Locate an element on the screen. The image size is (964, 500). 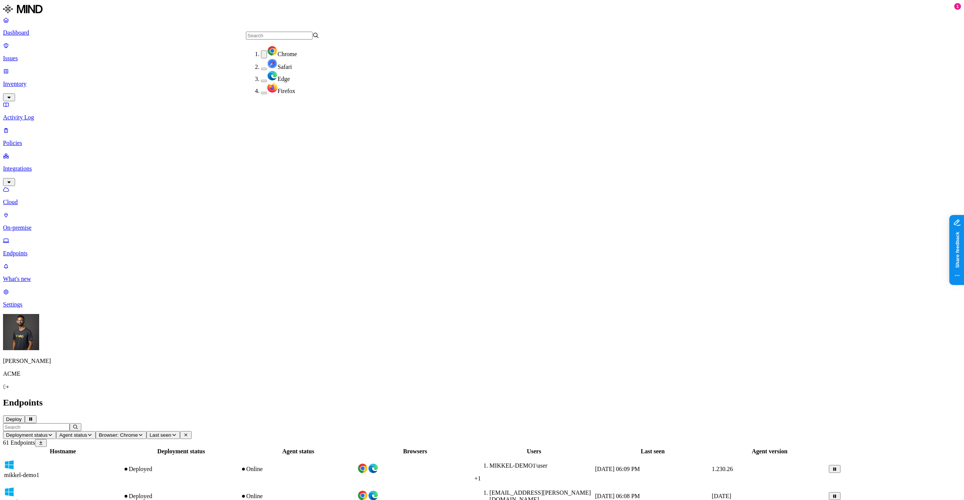
button: Deploy is located at coordinates (14, 419).